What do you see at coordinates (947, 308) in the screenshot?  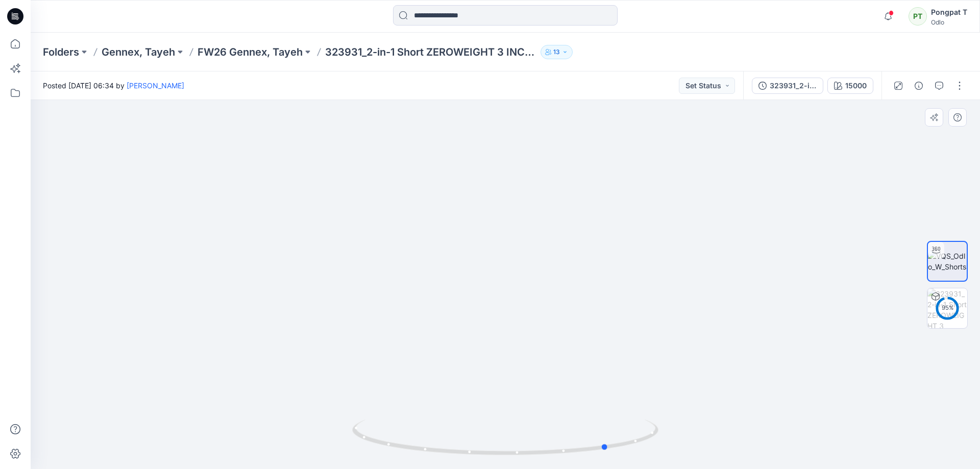 I see `img: 323931_2-in-1 Short ZEROWEIGHT 3 INCH_SMS_3D 15000` at bounding box center [947, 308].